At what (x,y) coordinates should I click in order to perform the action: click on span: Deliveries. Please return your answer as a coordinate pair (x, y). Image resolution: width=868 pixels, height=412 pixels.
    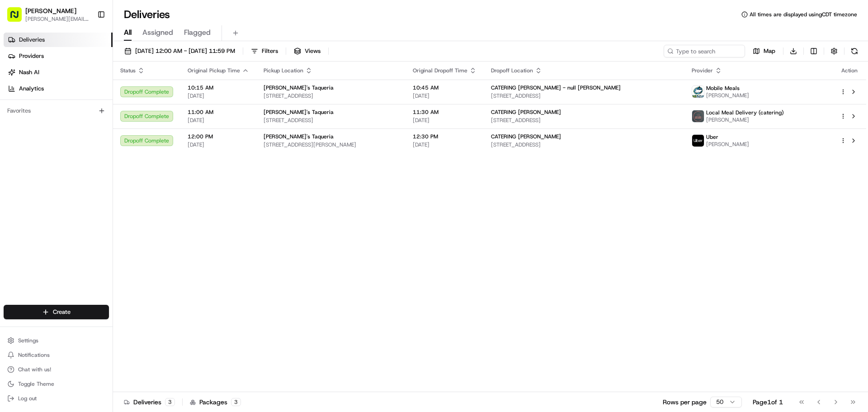
    Looking at the image, I should click on (32, 40).